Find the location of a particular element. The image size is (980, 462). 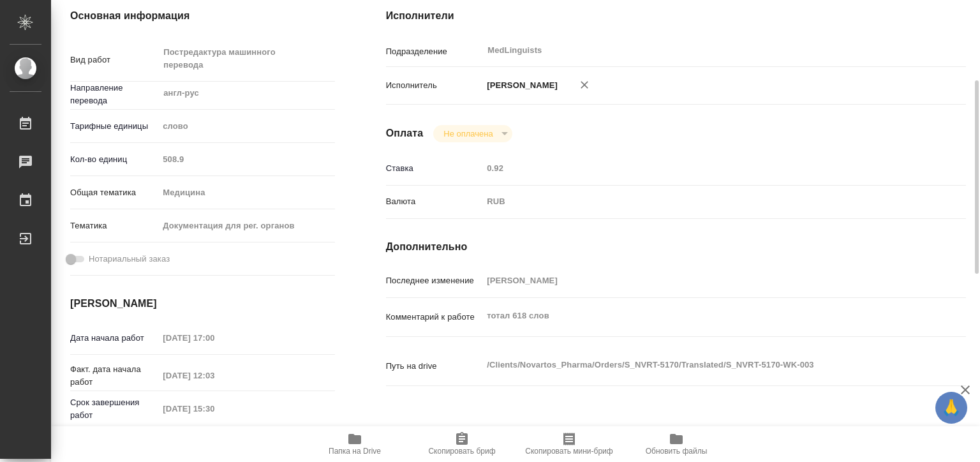

h4: Дополнительно is located at coordinates (676, 247).